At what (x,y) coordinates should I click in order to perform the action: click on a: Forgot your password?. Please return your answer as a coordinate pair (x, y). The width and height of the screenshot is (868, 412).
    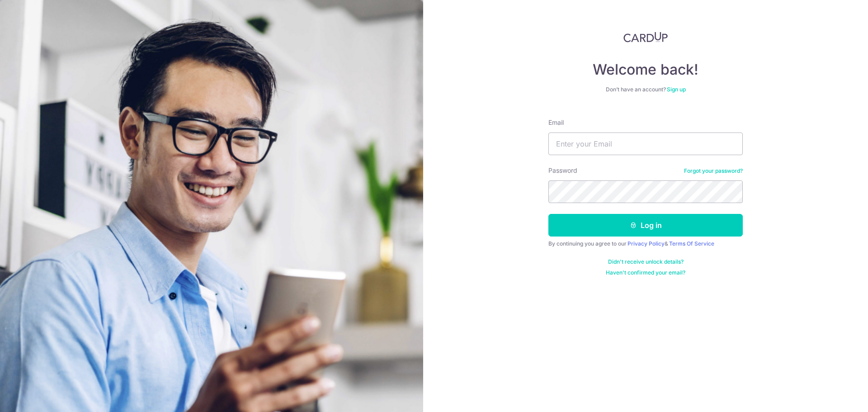
    Looking at the image, I should click on (713, 171).